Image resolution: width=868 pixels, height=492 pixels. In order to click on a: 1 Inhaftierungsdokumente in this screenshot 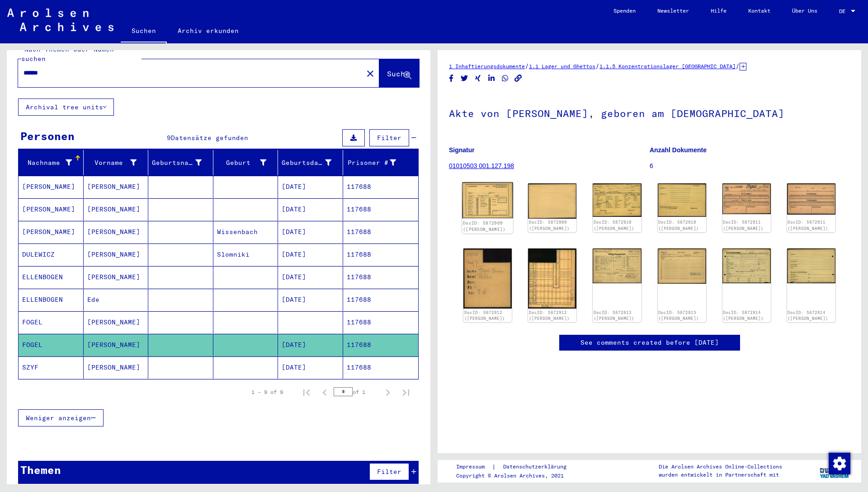, I will do `click(487, 66)`.